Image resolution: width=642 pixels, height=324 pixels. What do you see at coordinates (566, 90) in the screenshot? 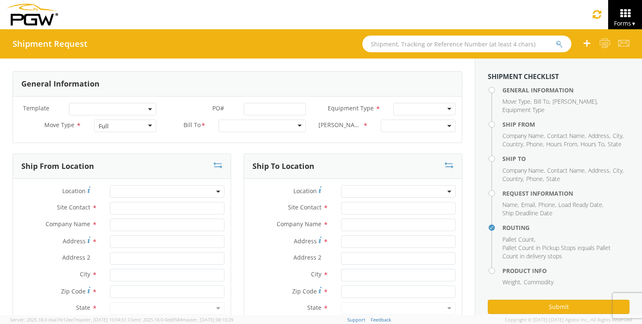
I see `h4: General Information` at bounding box center [566, 90].